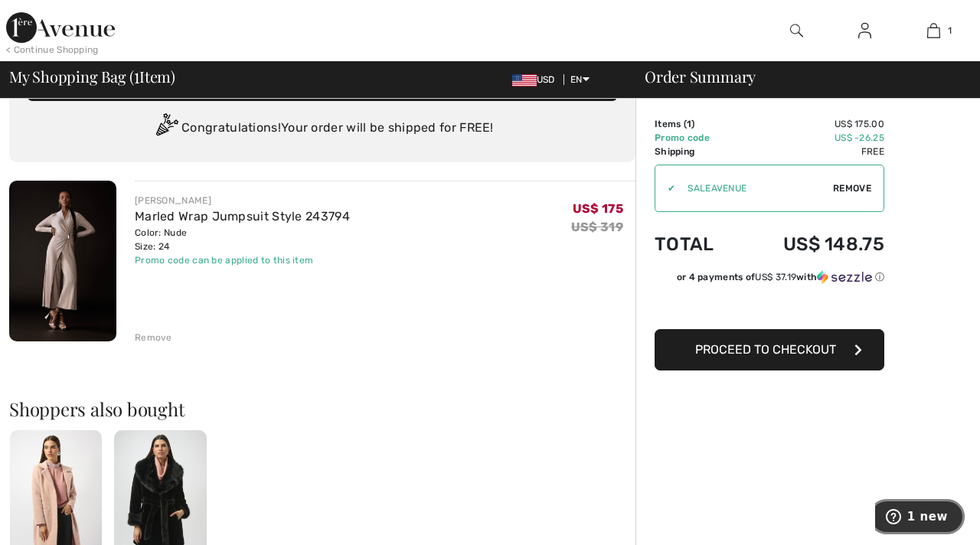 The height and width of the screenshot is (545, 980). I want to click on button: Proceed to Checkout, so click(770, 350).